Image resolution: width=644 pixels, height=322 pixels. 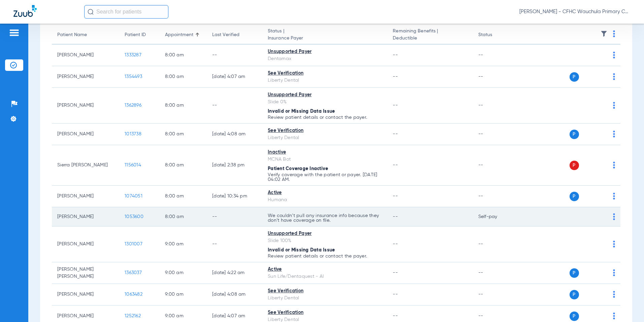 I want to click on span: 1074051, so click(x=134, y=196).